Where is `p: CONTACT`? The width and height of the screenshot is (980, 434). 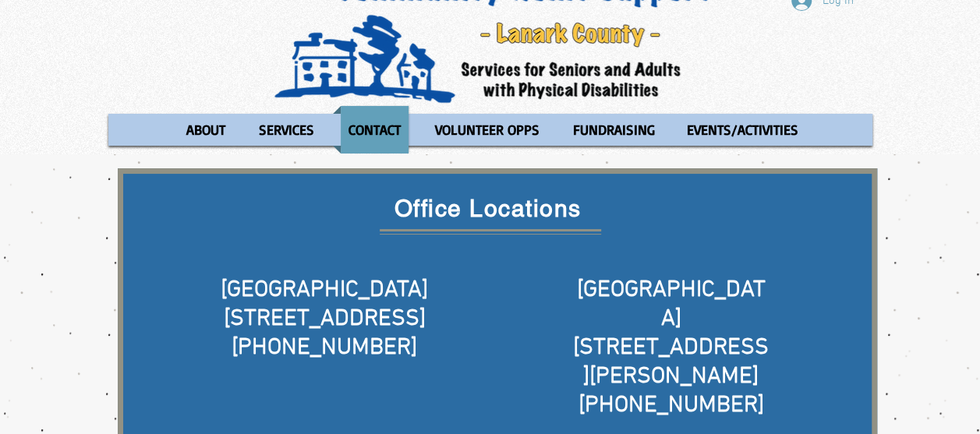
p: CONTACT is located at coordinates (374, 129).